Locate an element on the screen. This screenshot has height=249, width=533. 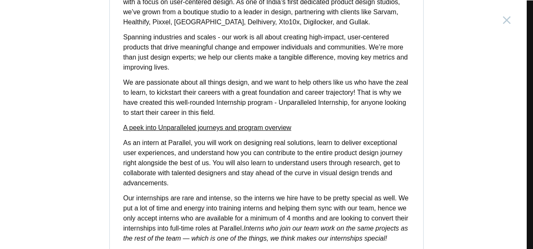
p: We are passionate about all things design, and we want to help others like us who have the zeal t... is located at coordinates (266, 98).